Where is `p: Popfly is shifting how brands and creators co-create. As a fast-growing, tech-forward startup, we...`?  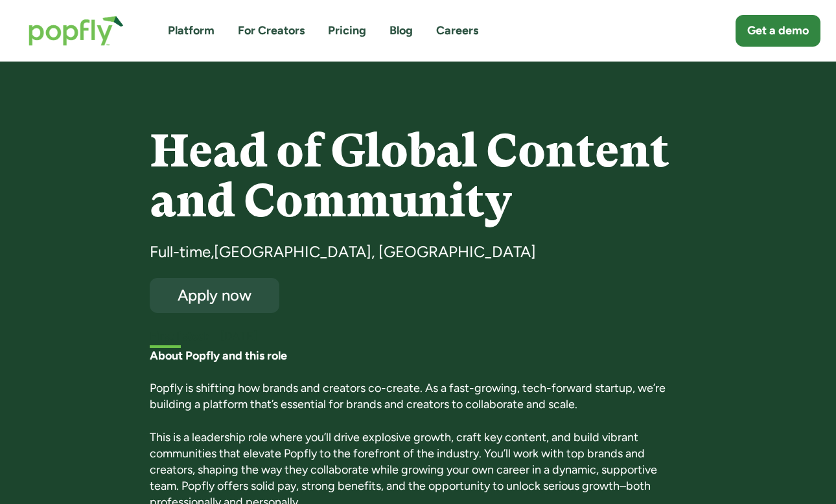 p: Popfly is shifting how brands and creators co-create. As a fast-growing, tech-forward startup, we... is located at coordinates (418, 396).